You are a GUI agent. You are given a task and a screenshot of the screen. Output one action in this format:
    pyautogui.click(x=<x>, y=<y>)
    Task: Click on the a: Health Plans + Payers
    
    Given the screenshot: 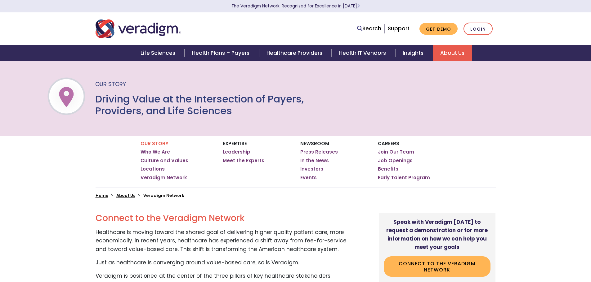 What is the action you would take?
    pyautogui.click(x=221, y=53)
    